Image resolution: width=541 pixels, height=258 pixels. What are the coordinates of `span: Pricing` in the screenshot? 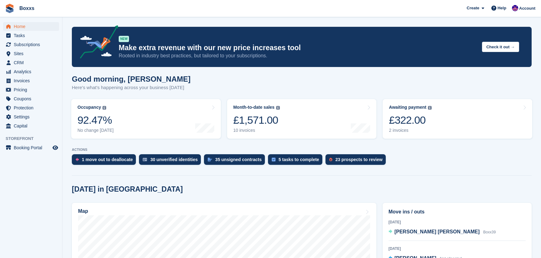 It's located at (32, 90).